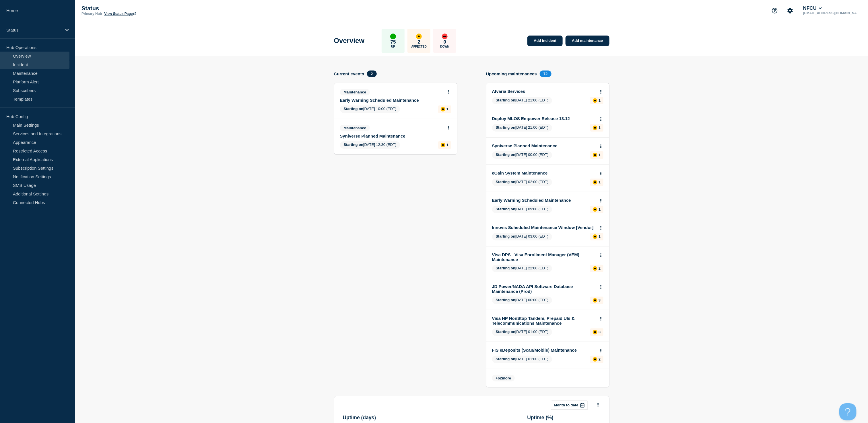  Describe the element at coordinates (544, 289) in the screenshot. I see `a: JD Power/NADA API Software Database Maintenance (Prod)` at that location.